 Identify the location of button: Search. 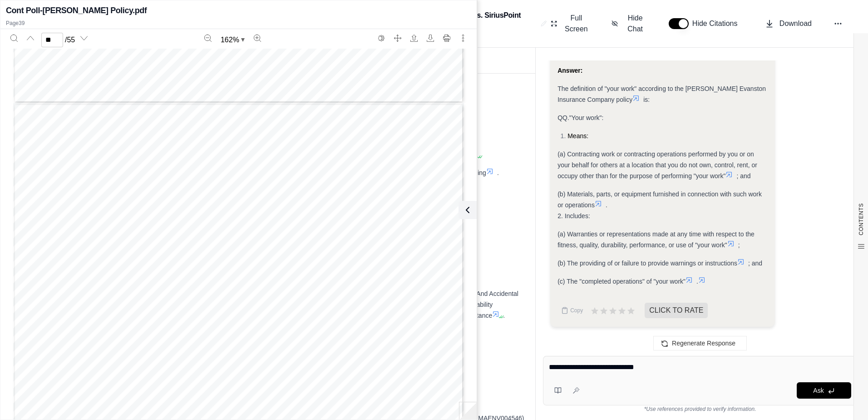
(14, 38).